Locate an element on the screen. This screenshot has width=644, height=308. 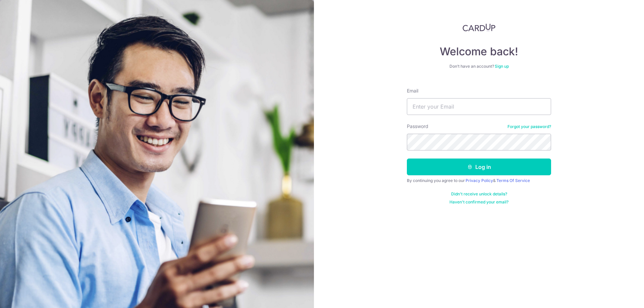
label: Email is located at coordinates (412, 91).